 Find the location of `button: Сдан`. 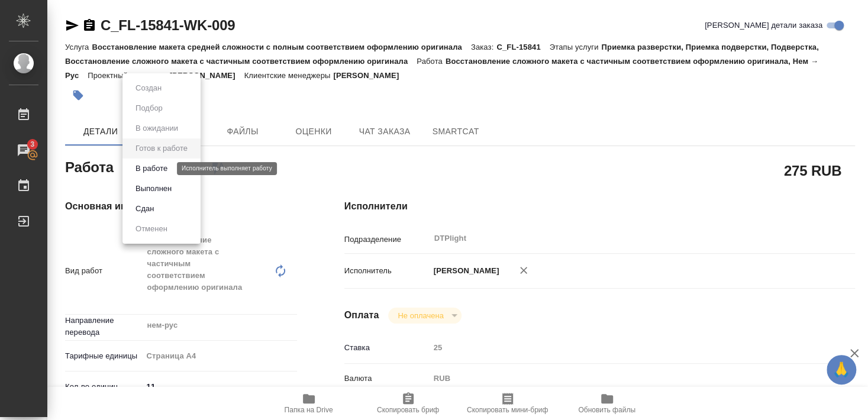

button: Сдан is located at coordinates (144, 208).